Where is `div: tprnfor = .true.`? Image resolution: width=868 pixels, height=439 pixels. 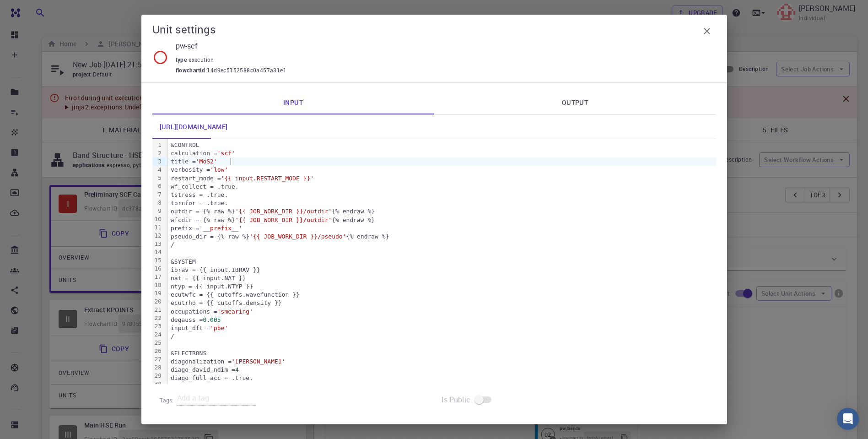 div: tprnfor = .true. is located at coordinates (442, 203).